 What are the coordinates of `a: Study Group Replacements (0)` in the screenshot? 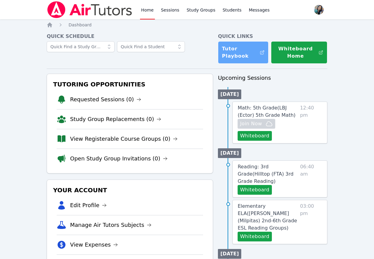 It's located at (115, 119).